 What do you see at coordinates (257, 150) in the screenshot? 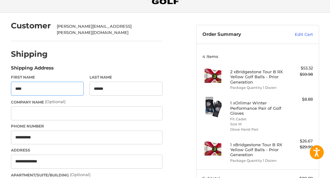
I see `h4: 1 x Bridgestone Tour B RX Yellow Golf Balls - Prior Generation` at bounding box center [257, 150].